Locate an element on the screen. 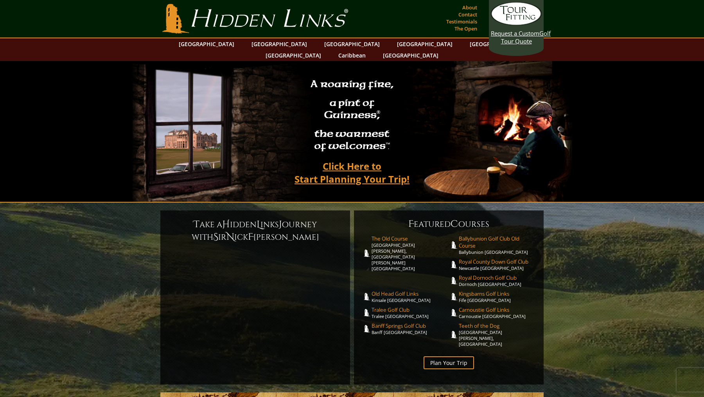 The height and width of the screenshot is (397, 704). span: The Old Course is located at coordinates (410, 239).